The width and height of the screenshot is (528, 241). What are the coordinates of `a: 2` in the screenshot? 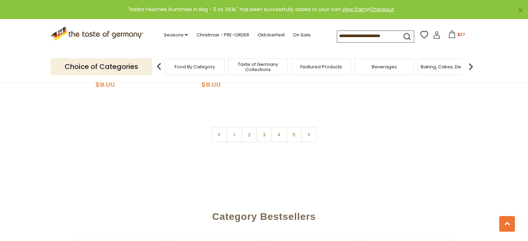 It's located at (249, 135).